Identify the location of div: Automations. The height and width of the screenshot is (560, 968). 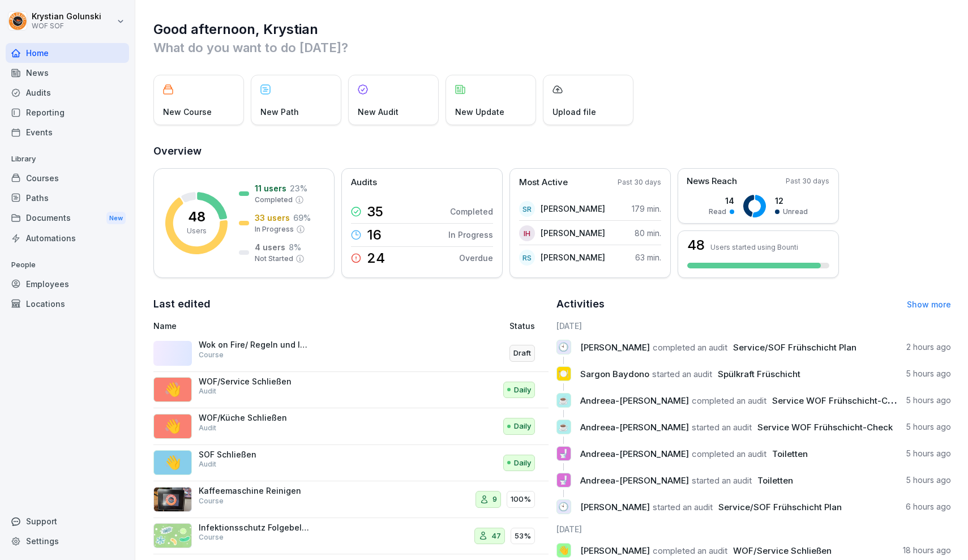
(68, 238).